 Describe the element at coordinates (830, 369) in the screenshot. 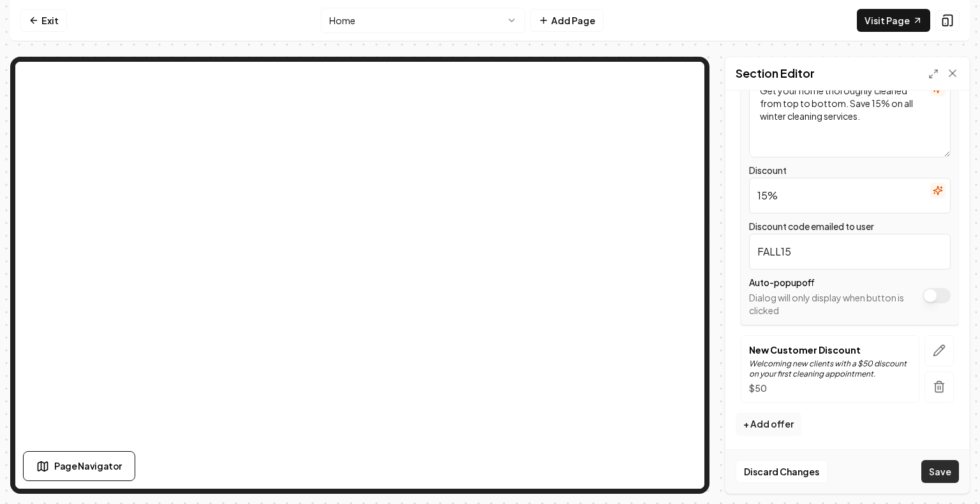

I see `p: Welcoming new clients with a $50 discount on your first cleaning appointment.` at that location.